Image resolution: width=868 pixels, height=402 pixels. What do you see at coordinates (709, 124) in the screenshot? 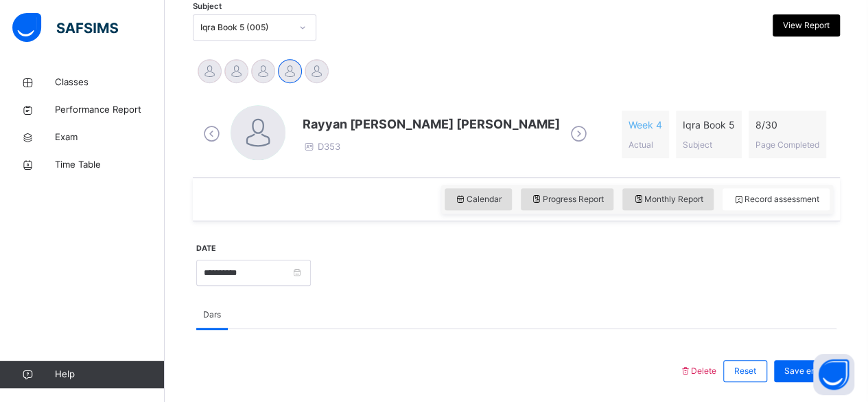
I see `span: Iqra Book 5` at bounding box center [709, 124].